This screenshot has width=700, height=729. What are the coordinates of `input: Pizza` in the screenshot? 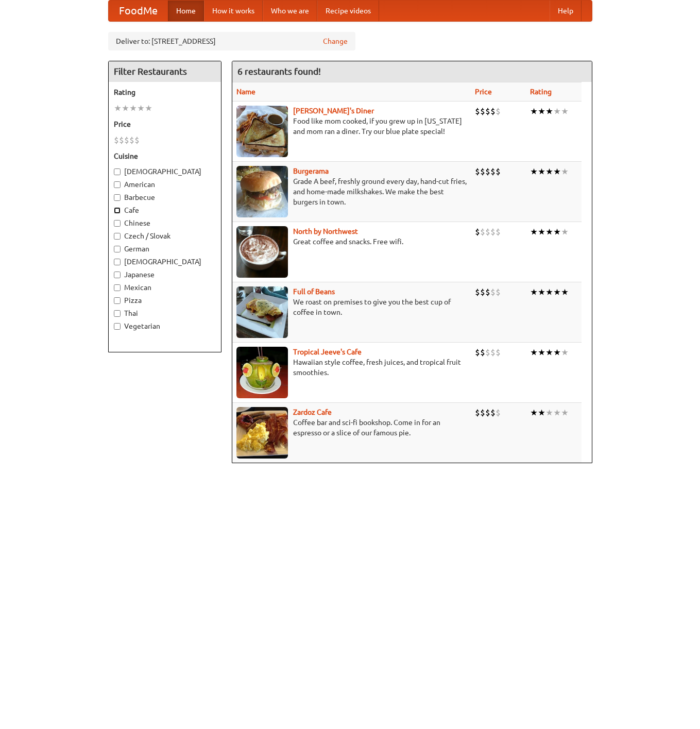 It's located at (117, 301).